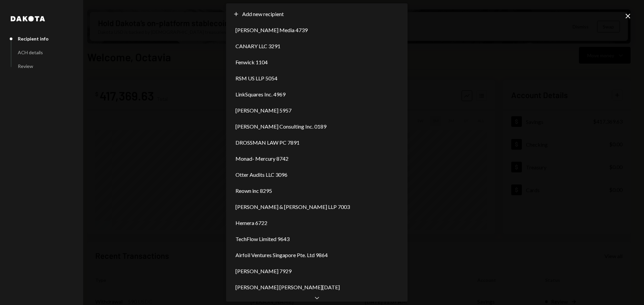  Describe the element at coordinates (263, 14) in the screenshot. I see `span: Add new recipient` at that location.